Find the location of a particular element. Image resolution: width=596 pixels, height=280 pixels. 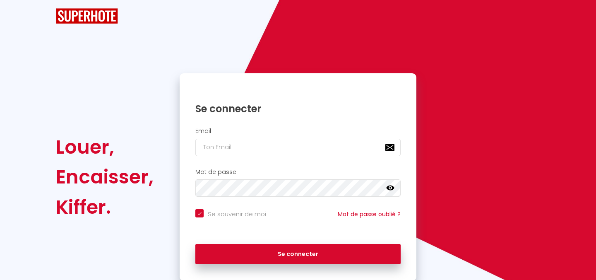

button: Se connecter is located at coordinates (298, 254).